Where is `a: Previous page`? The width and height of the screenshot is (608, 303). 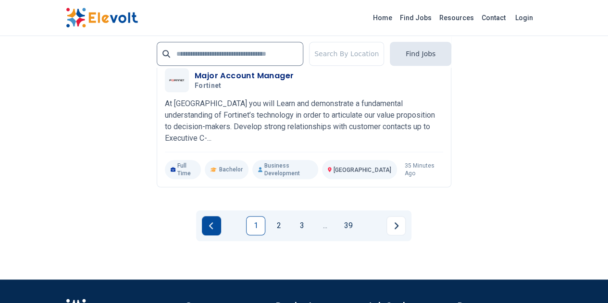
a: Previous page is located at coordinates (211, 226).